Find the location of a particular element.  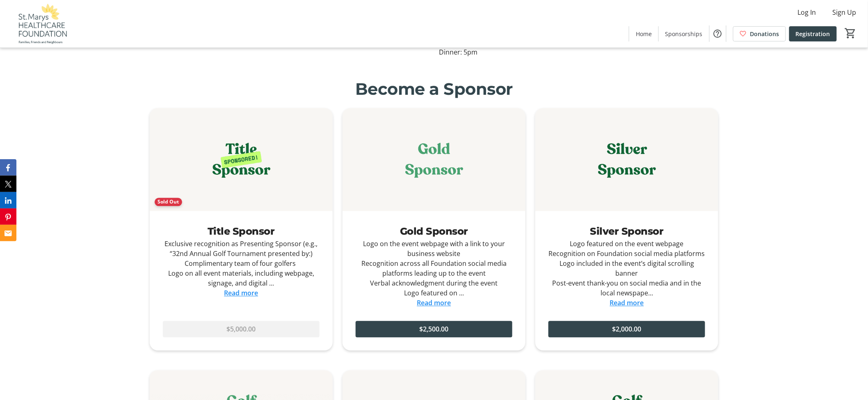

p: Dinner: 5pm is located at coordinates (578, 52).